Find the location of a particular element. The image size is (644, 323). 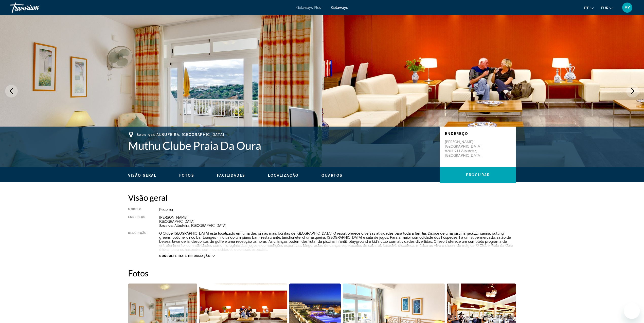

span: EUR is located at coordinates (605, 8).